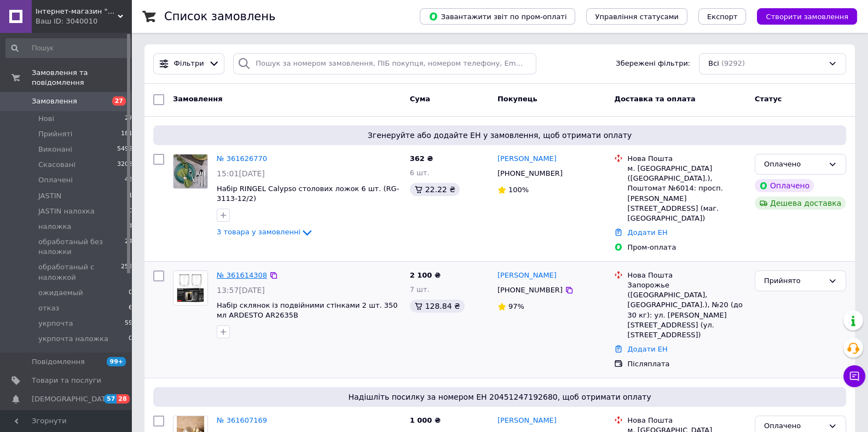 The image size is (868, 432). What do you see at coordinates (66, 211) in the screenshot?
I see `span: JASTIN налохка` at bounding box center [66, 211].